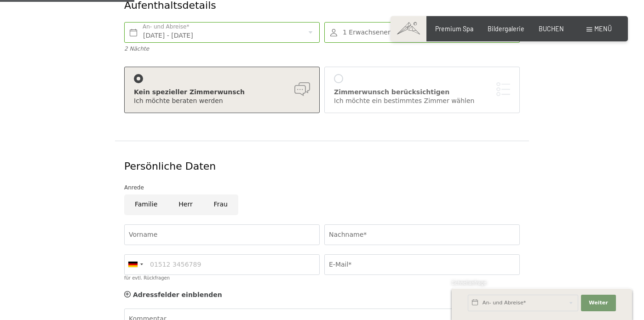  I want to click on span: Weiter, so click(598, 303).